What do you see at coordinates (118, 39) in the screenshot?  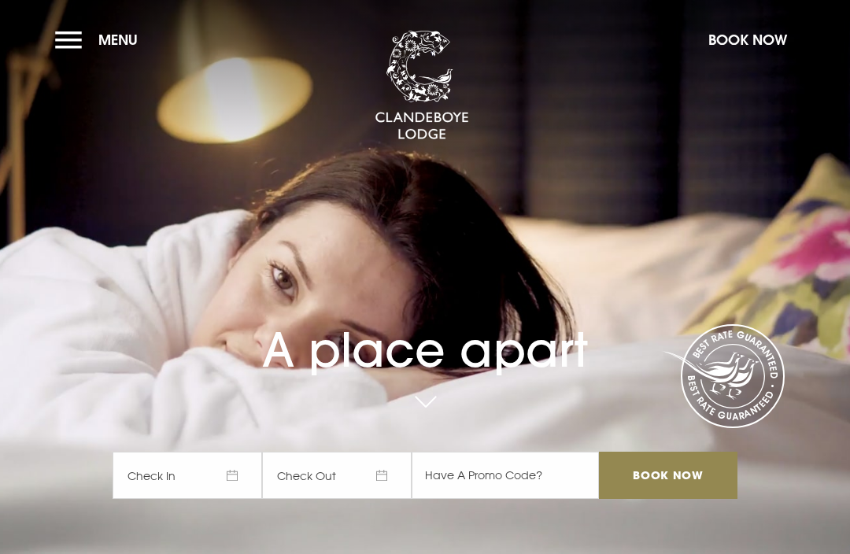 I see `span: Menu` at bounding box center [118, 39].